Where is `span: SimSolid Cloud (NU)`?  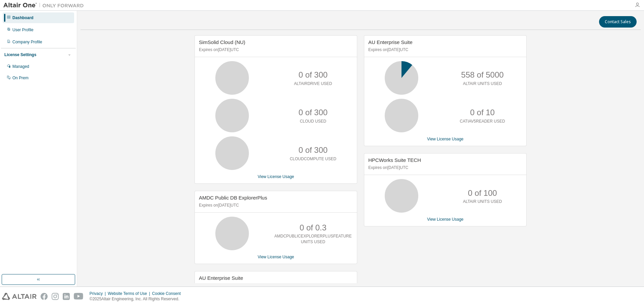 span: SimSolid Cloud (NU) is located at coordinates (222, 42).